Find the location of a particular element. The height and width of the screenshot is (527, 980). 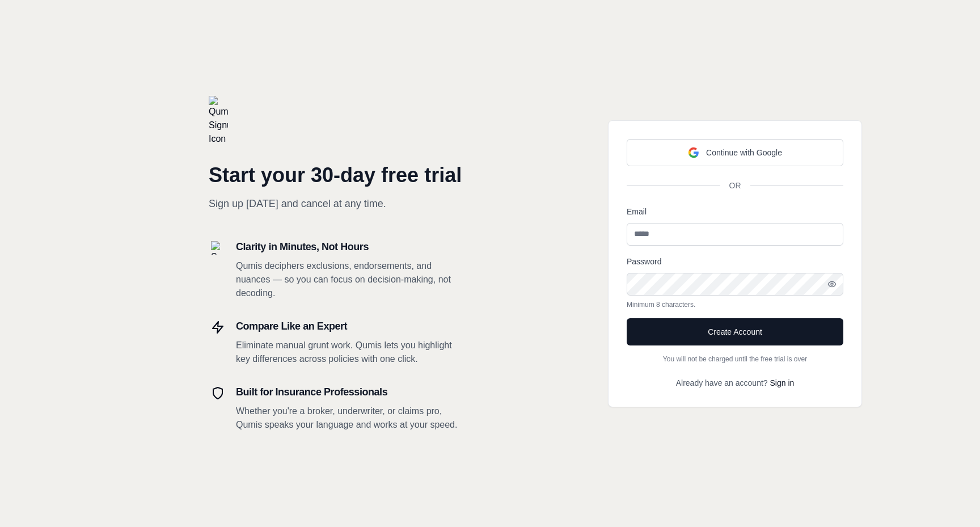

p: Qumis deciphers exclusions, endorsements, and nuances — so you can focus on decision-making, not ... is located at coordinates (349, 280).